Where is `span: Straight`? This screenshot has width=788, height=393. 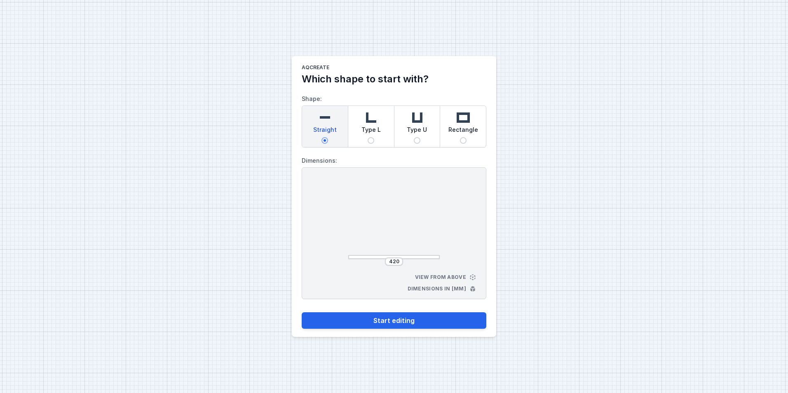 span: Straight is located at coordinates (325, 131).